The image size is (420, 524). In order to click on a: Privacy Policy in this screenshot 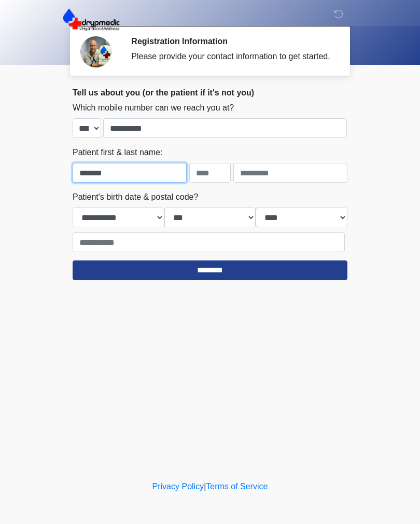, I will do `click(178, 486)`.